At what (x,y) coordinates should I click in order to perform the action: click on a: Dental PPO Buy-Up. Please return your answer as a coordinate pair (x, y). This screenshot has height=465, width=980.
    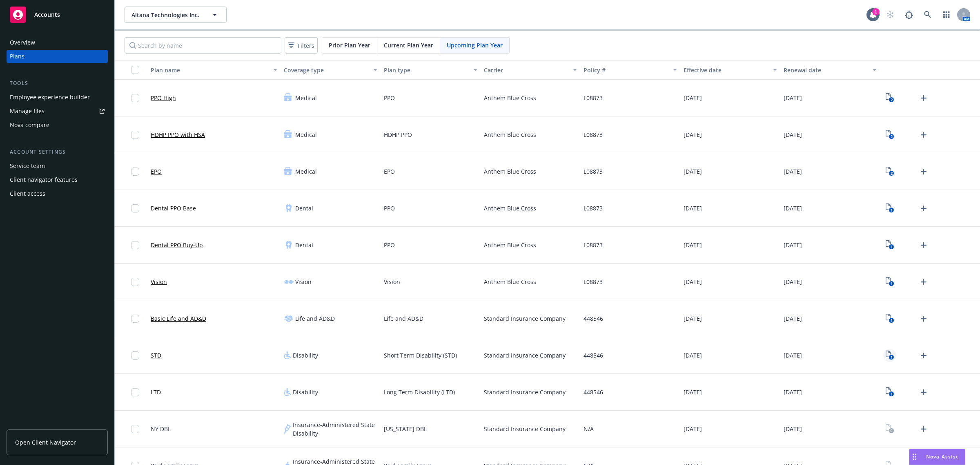
    Looking at the image, I should click on (177, 245).